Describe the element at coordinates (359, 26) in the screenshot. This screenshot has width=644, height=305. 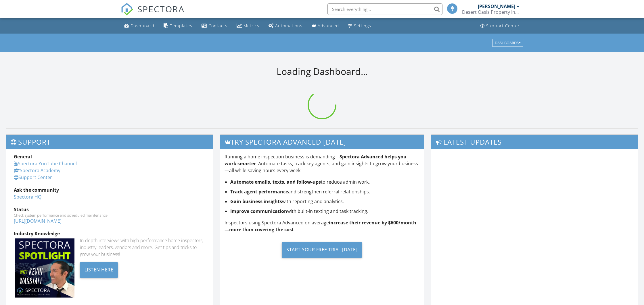
I see `a: Settings` at that location.